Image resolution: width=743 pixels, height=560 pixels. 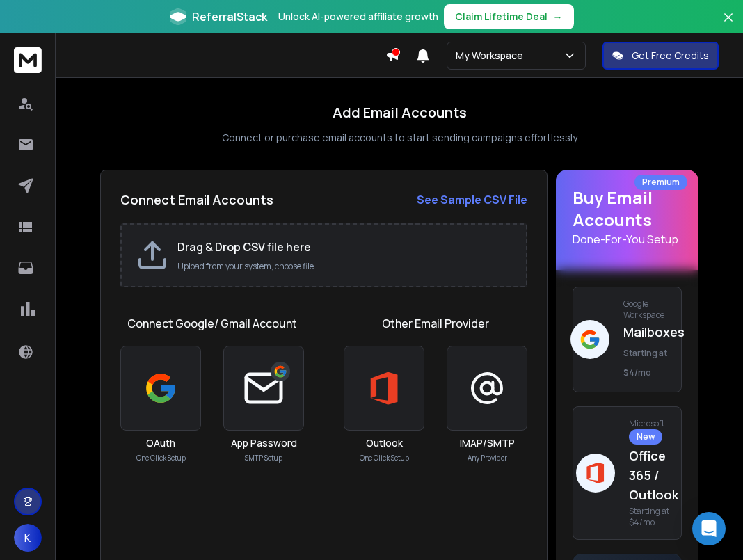 What do you see at coordinates (646, 437) in the screenshot?
I see `div: New` at bounding box center [646, 437].